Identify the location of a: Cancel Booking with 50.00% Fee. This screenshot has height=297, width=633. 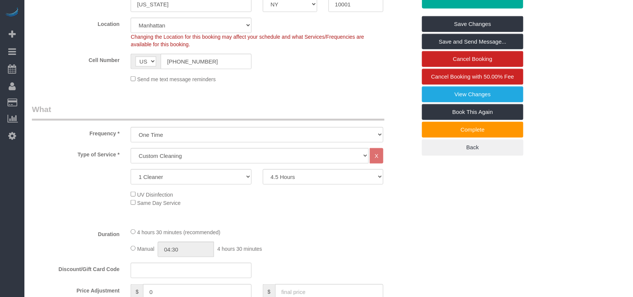
(473, 77).